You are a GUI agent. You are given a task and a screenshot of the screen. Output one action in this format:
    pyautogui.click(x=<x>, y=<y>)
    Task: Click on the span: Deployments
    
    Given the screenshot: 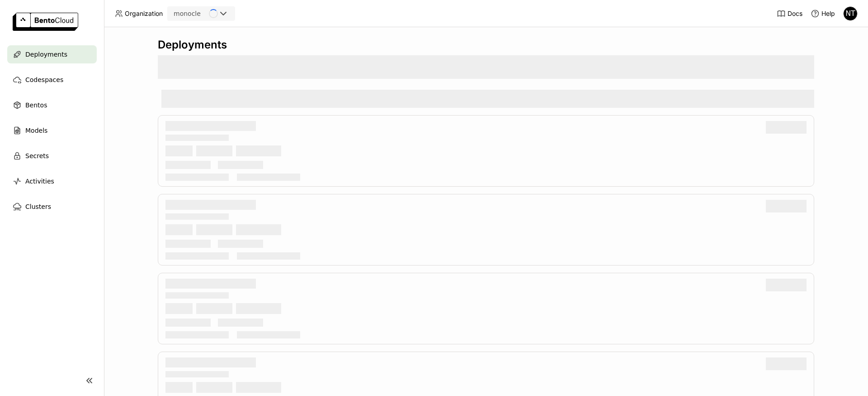 What is the action you would take?
    pyautogui.click(x=46, y=54)
    